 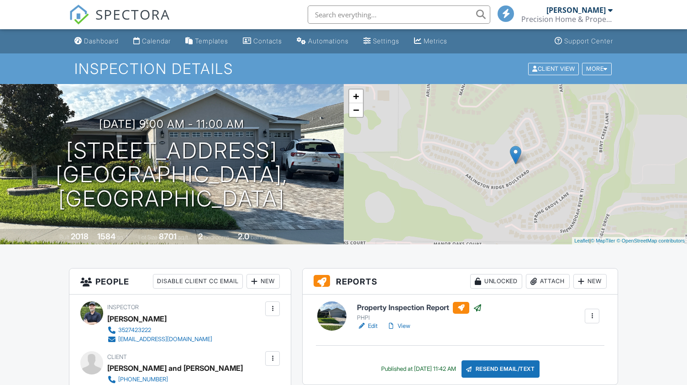 What do you see at coordinates (64, 237) in the screenshot?
I see `span: Built` at bounding box center [64, 237].